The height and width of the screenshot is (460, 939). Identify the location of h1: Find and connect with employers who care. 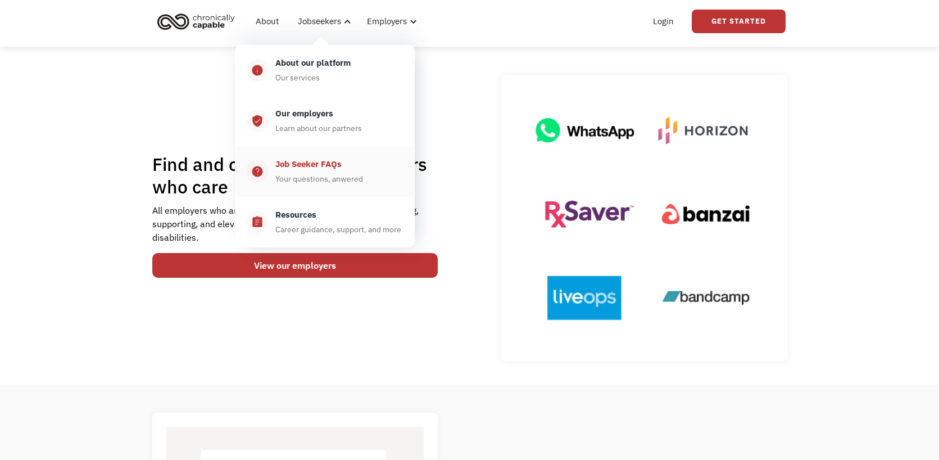
(295, 175).